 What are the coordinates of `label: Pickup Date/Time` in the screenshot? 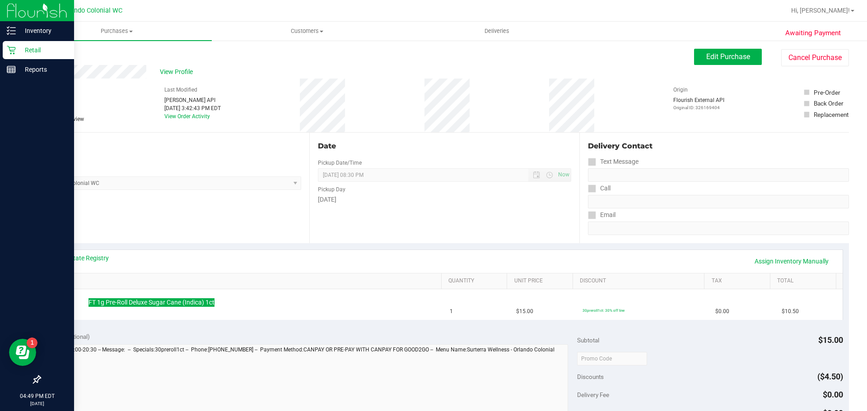 It's located at (339, 163).